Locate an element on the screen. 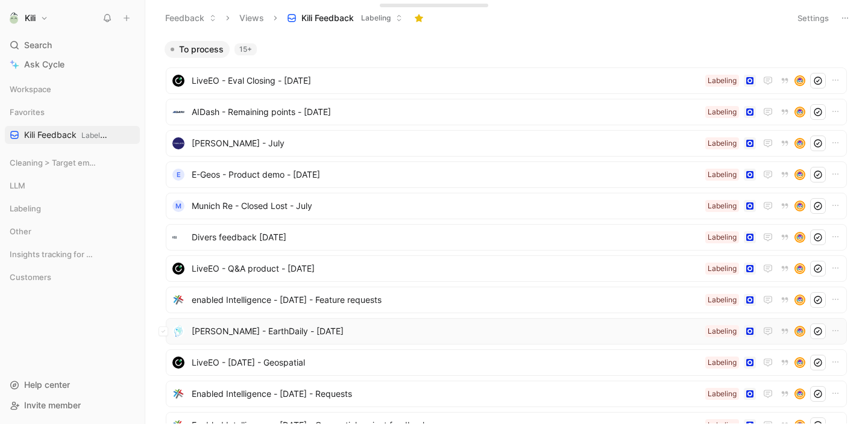 The image size is (868, 424). span: Invite member is located at coordinates (52, 405).